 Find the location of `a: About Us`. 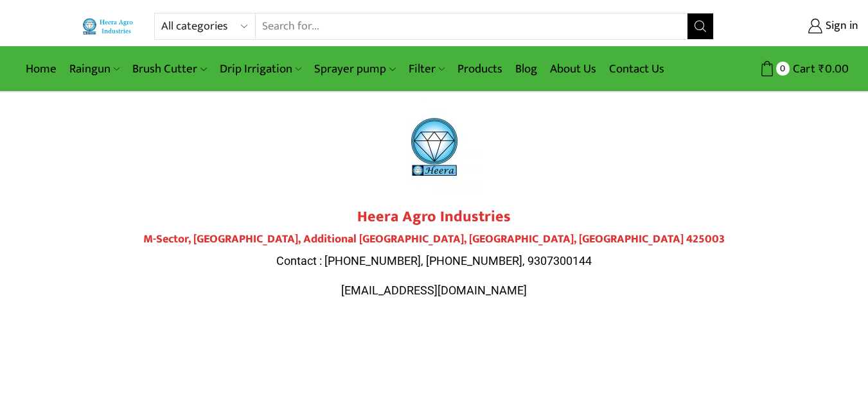

a: About Us is located at coordinates (573, 69).